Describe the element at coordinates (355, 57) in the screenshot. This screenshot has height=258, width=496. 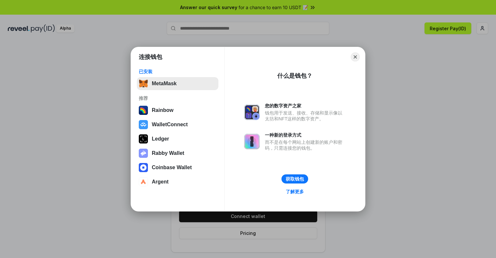
I see `button: Close` at that location.